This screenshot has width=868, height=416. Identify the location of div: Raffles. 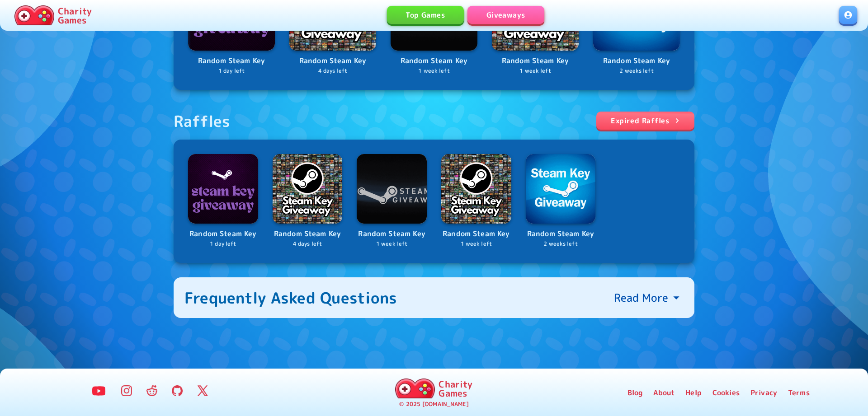
(202, 121).